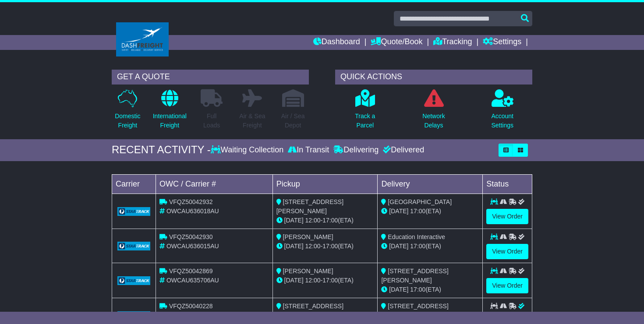 This screenshot has height=324, width=644. Describe the element at coordinates (193, 211) in the screenshot. I see `span: OWCAU636018AU` at that location.